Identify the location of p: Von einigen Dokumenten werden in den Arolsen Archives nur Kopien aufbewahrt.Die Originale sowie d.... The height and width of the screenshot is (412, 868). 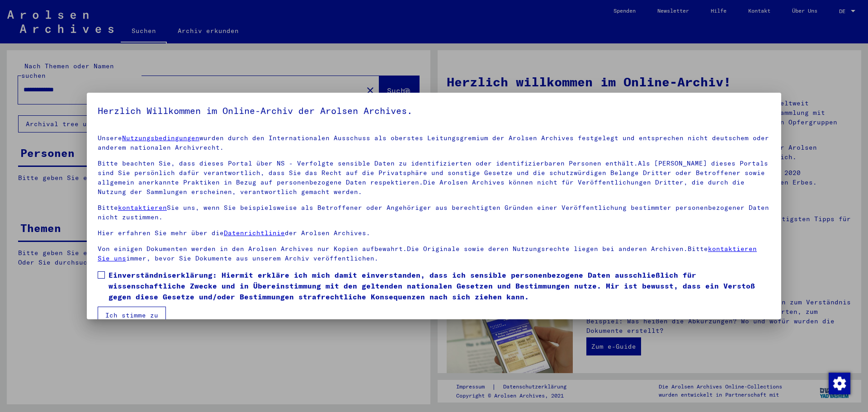
(434, 254).